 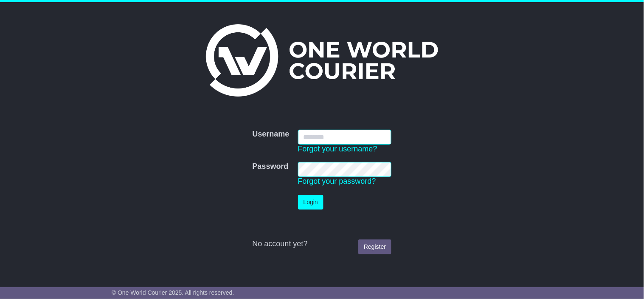 What do you see at coordinates (311, 202) in the screenshot?
I see `button: Login` at bounding box center [311, 202].